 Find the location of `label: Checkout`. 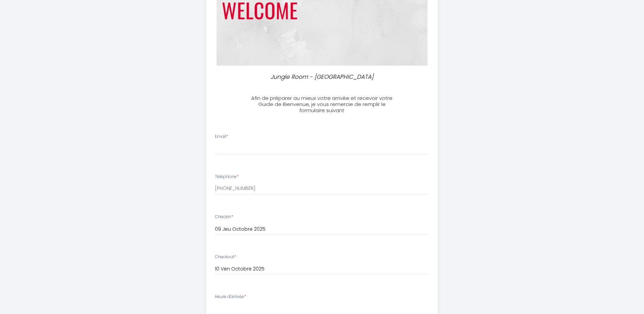

label: Checkout is located at coordinates (226, 257).